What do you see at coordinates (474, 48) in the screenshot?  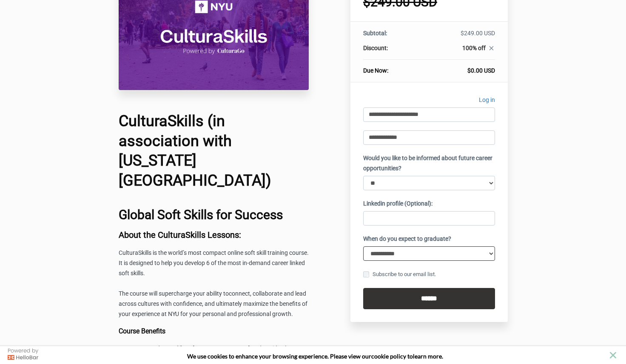 I see `span: 100% off` at bounding box center [474, 48].